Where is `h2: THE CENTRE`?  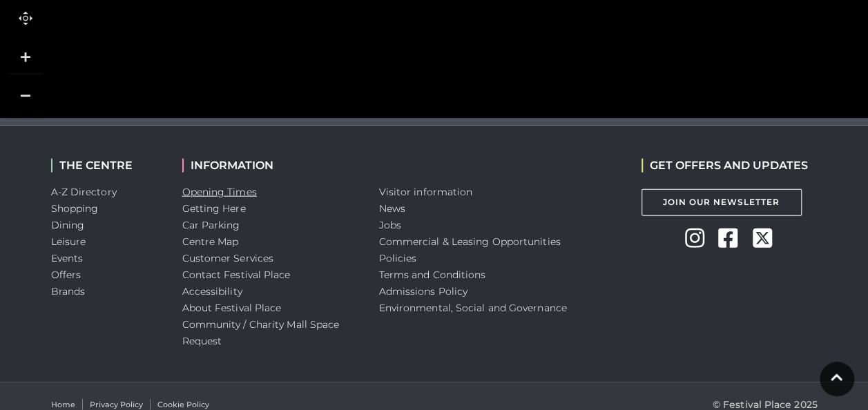
h2: THE CENTRE is located at coordinates (106, 165).